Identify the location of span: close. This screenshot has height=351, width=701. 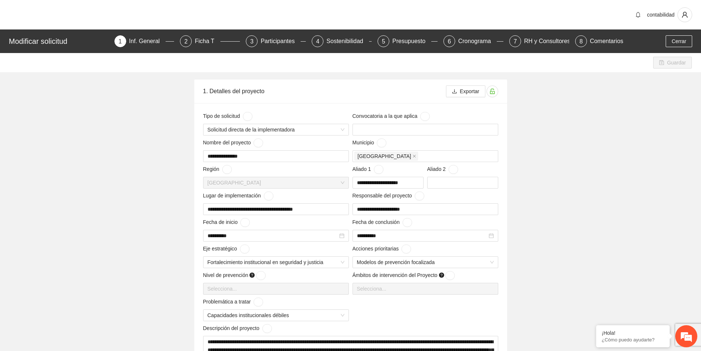
(414, 156).